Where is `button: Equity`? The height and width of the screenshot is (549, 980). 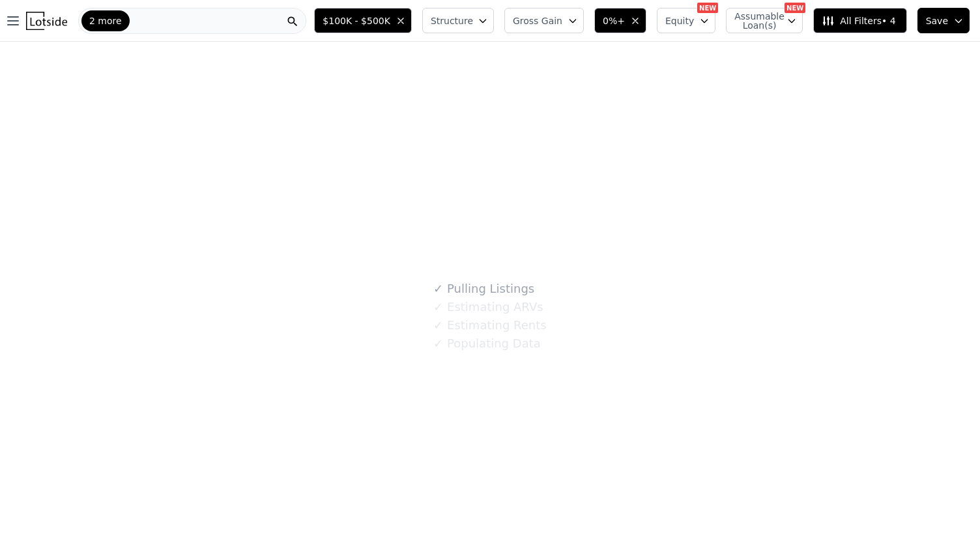 button: Equity is located at coordinates (686, 21).